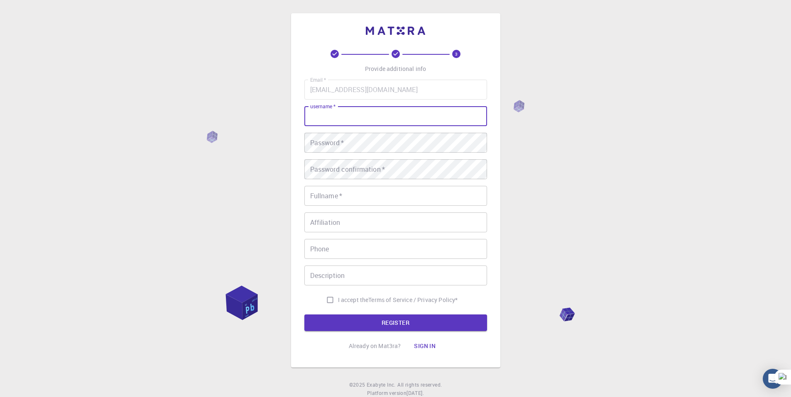 The width and height of the screenshot is (791, 397). I want to click on label: username, so click(323, 106).